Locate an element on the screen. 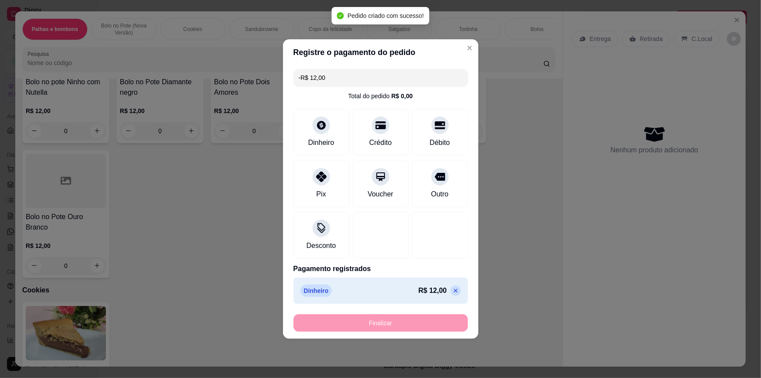 This screenshot has width=761, height=378. div: Voucher is located at coordinates (380, 194).